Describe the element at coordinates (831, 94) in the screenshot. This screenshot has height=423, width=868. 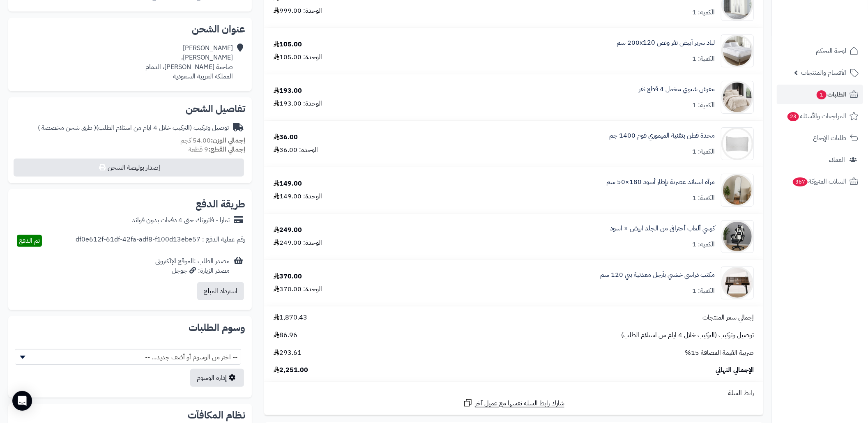
I see `span: الطلبات` at that location.